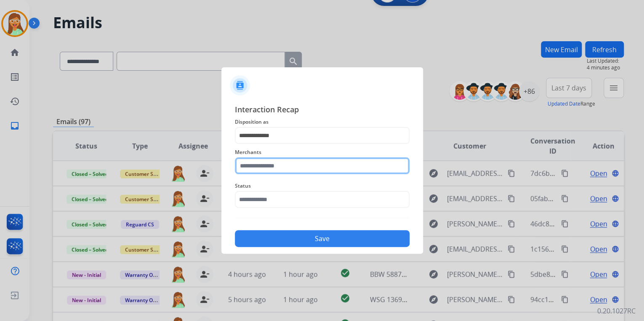 Image resolution: width=644 pixels, height=321 pixels. I want to click on p: 0.20.1027RC, so click(616, 311).